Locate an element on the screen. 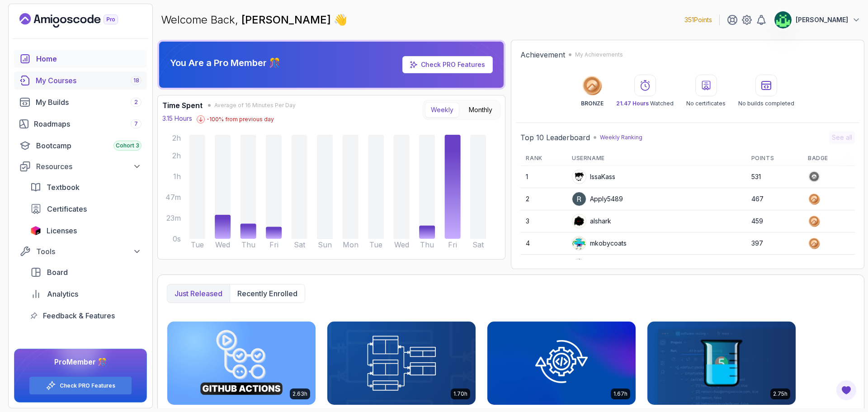 Image resolution: width=868 pixels, height=412 pixels. td: 467 is located at coordinates (774, 199).